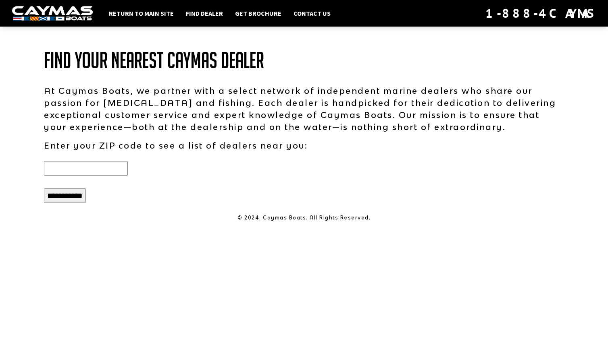 The height and width of the screenshot is (364, 608). What do you see at coordinates (141, 13) in the screenshot?
I see `a: Return to main site` at bounding box center [141, 13].